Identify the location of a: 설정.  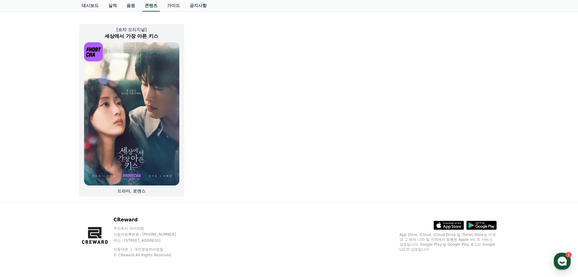
(97, 200).